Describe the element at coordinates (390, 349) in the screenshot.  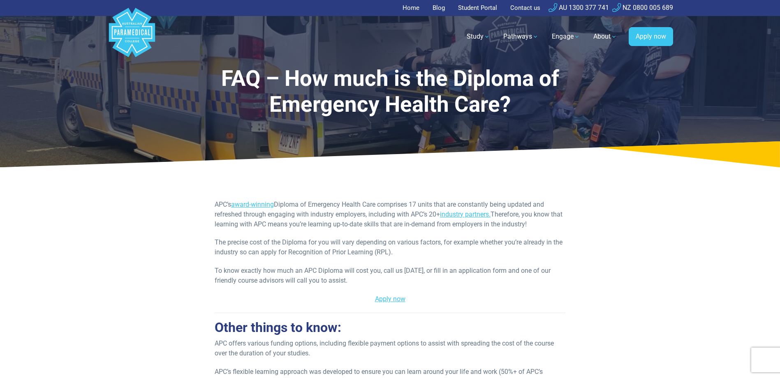
I see `p: APC offers various funding options, including flexible payment options to assist with spreading t...` at that location.